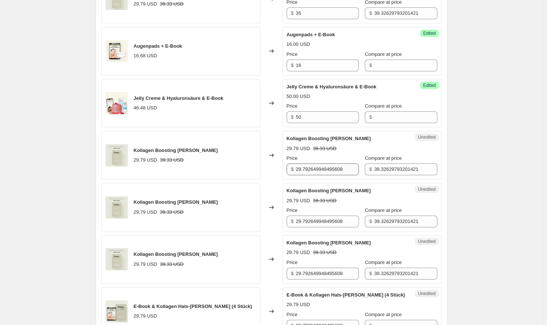  I want to click on img: Jake_80x.png, so click(117, 103).